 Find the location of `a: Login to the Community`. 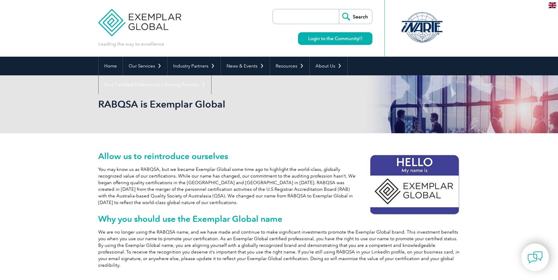

a: Login to the Community is located at coordinates (335, 39).